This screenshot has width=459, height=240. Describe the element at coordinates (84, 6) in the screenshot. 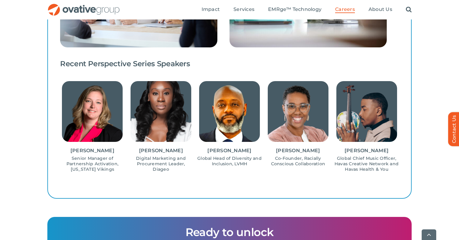

I see `a: OG_Full_horizontal_RGB` at that location.